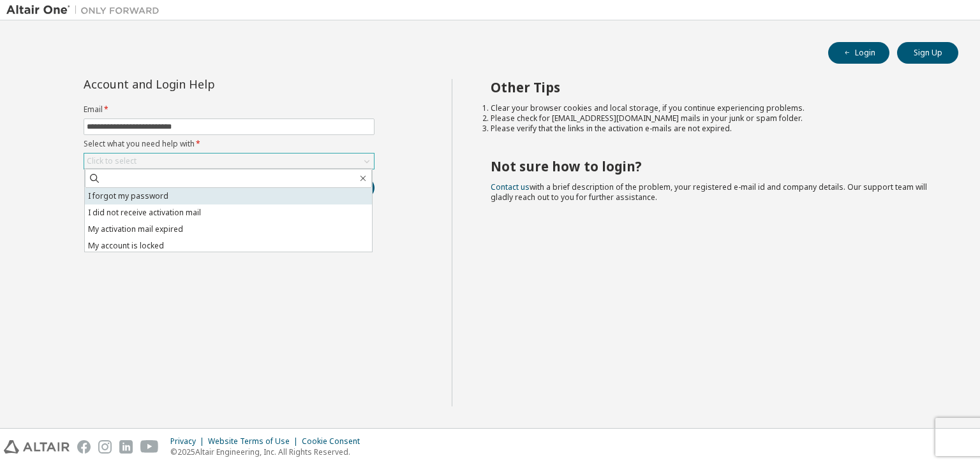 This screenshot has width=980, height=465. What do you see at coordinates (229, 110) in the screenshot?
I see `label: Email` at bounding box center [229, 110].